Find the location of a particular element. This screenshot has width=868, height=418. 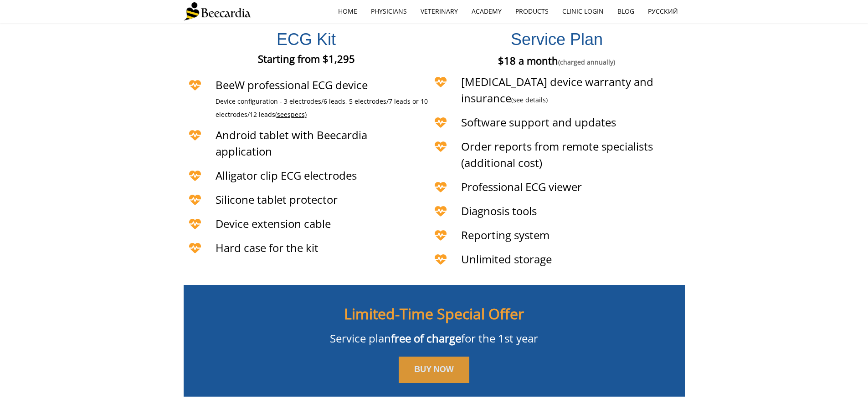

span: (charged annually) is located at coordinates (586, 62).